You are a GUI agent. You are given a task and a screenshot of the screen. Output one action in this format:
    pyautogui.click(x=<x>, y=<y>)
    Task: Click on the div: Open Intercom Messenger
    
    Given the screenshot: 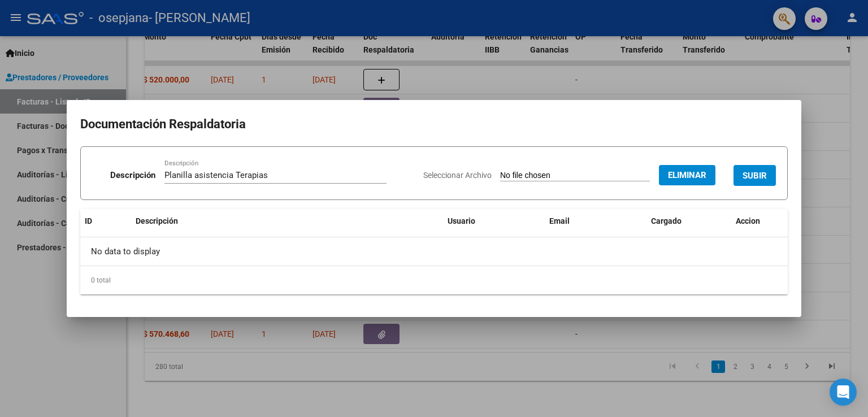 What is the action you would take?
    pyautogui.click(x=843, y=392)
    